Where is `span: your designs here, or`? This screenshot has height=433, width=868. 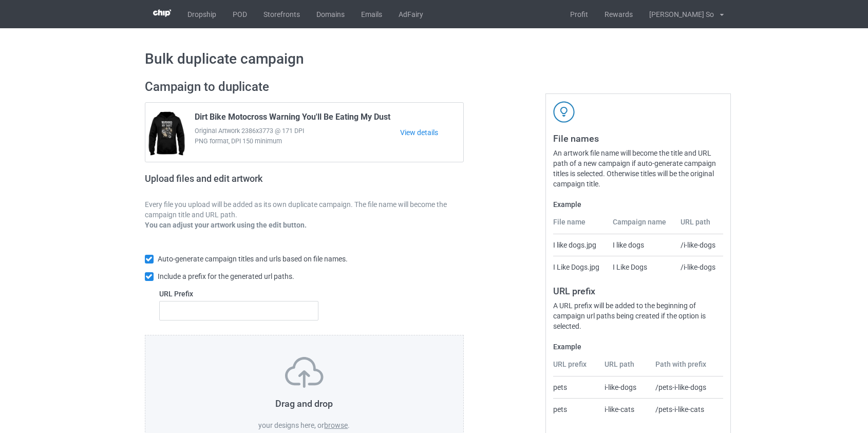 span: your designs here, or is located at coordinates (291, 425).